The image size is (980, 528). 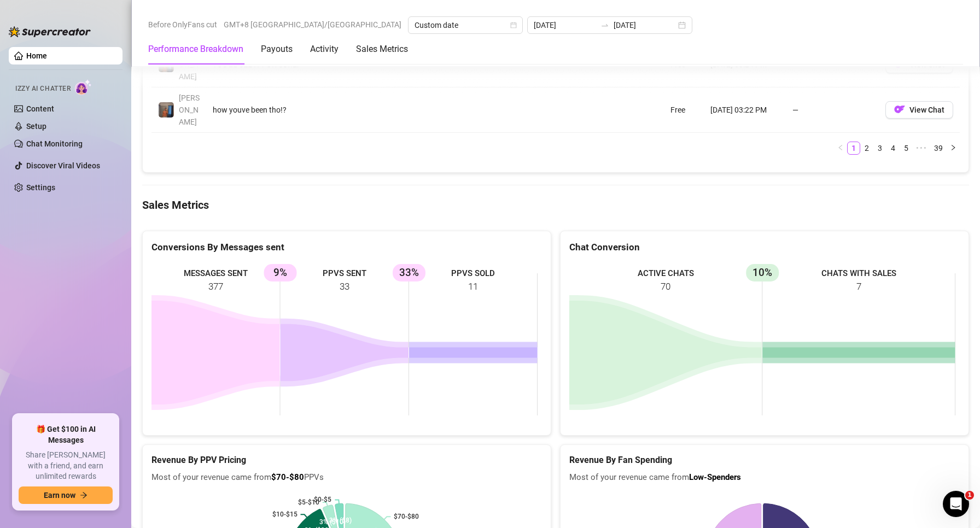 What do you see at coordinates (919, 110) in the screenshot?
I see `button: OFView Chat` at bounding box center [919, 110].